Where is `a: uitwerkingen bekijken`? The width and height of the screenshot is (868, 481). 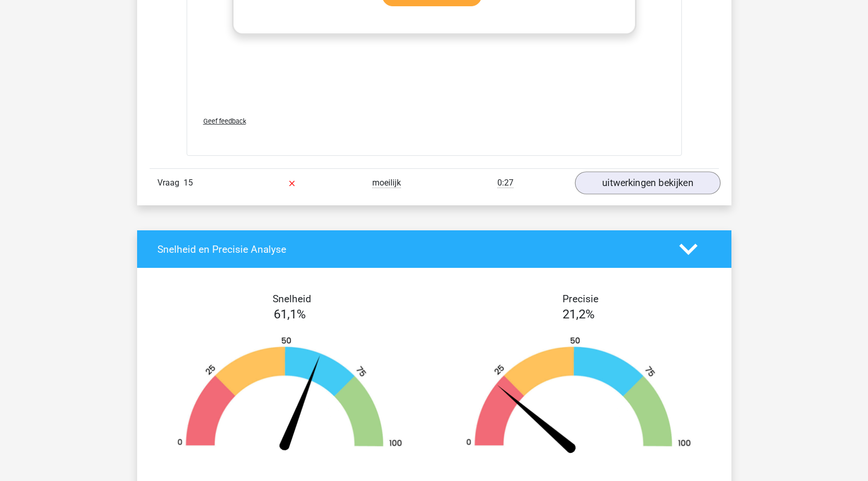
a: uitwerkingen bekijken is located at coordinates (647, 183).